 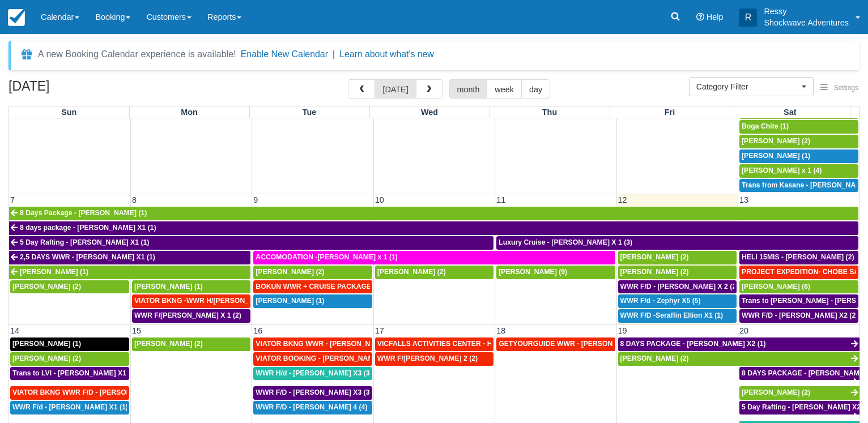 What do you see at coordinates (765, 126) in the screenshot?
I see `span: Boga Chite (1)` at bounding box center [765, 126].